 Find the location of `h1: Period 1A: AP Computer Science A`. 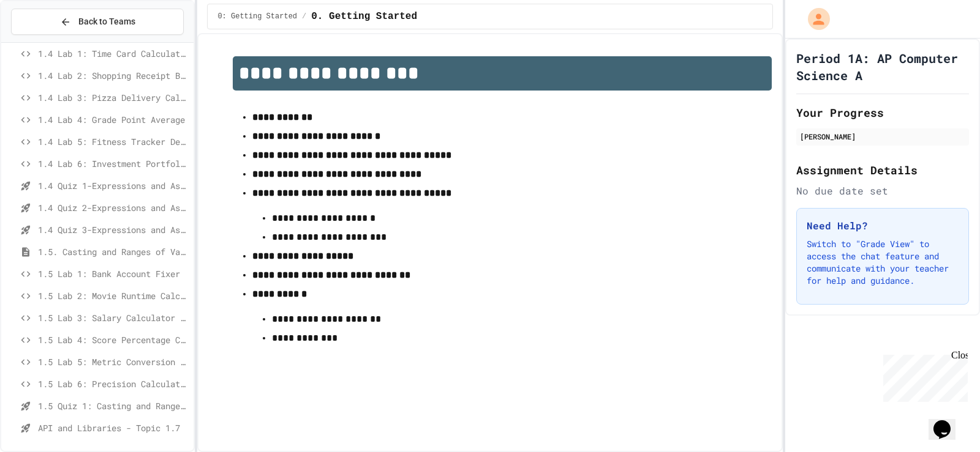

h1: Period 1A: AP Computer Science A is located at coordinates (883, 67).